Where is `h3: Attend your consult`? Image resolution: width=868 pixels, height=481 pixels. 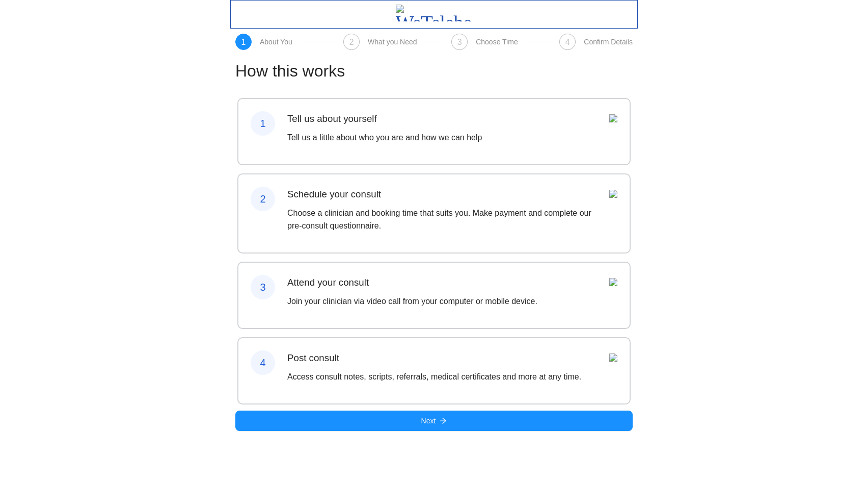
h3: Attend your consult is located at coordinates (412, 282).